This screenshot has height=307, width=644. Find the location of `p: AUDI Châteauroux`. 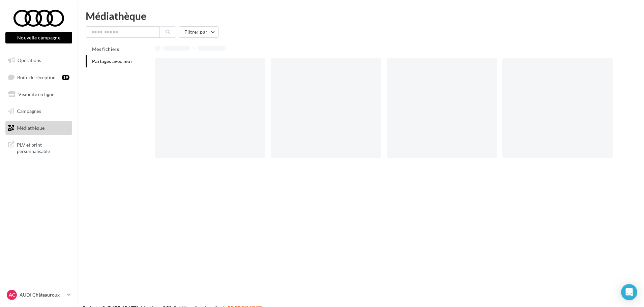

p: AUDI Châteauroux is located at coordinates (42, 295).